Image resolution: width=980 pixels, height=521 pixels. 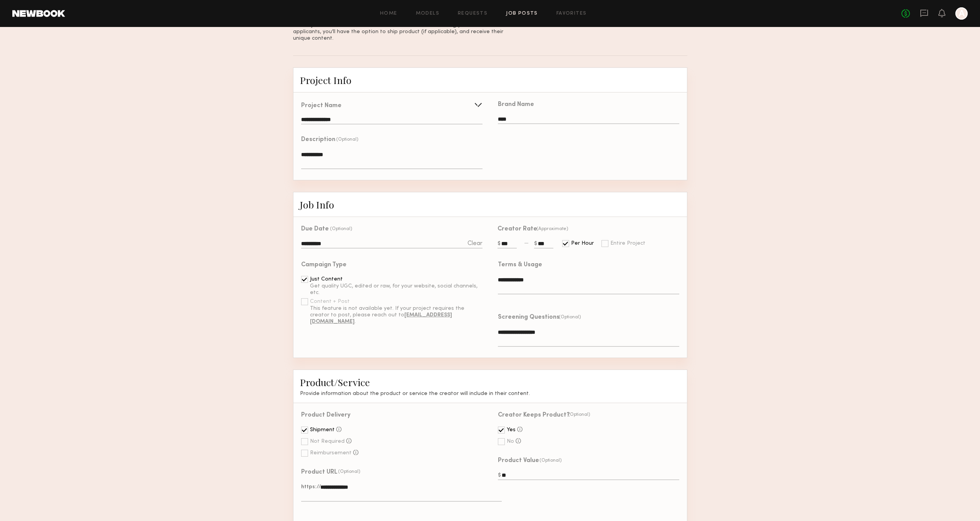 What do you see at coordinates (552, 229) in the screenshot?
I see `div: (Approximate)` at bounding box center [552, 229].